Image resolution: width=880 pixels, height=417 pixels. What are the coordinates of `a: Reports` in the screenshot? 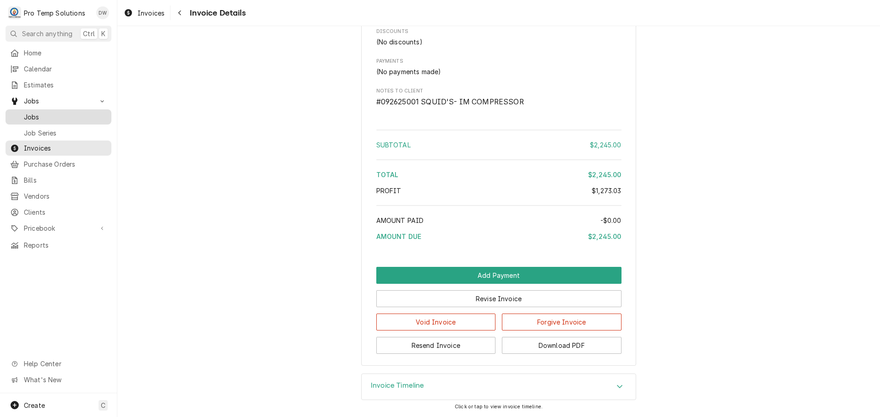 It's located at (58, 245).